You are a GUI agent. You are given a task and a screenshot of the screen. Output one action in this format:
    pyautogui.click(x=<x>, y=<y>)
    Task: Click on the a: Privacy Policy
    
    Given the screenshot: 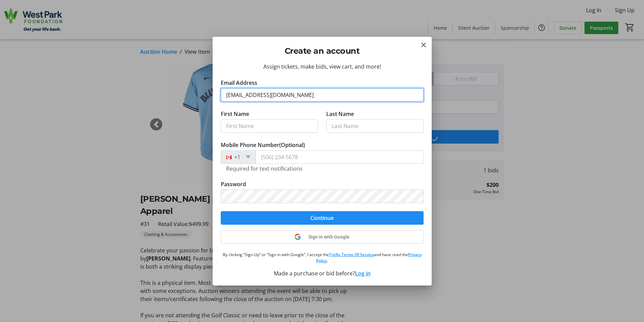 What is the action you would take?
    pyautogui.click(x=369, y=257)
    